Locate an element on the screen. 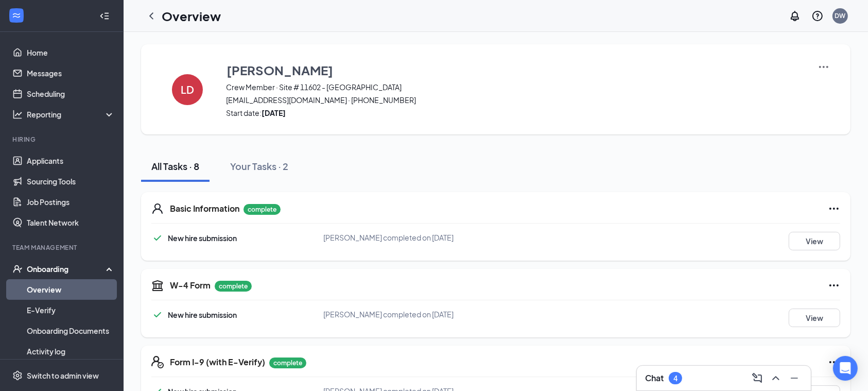  a: ChevronLeft is located at coordinates (151, 16).